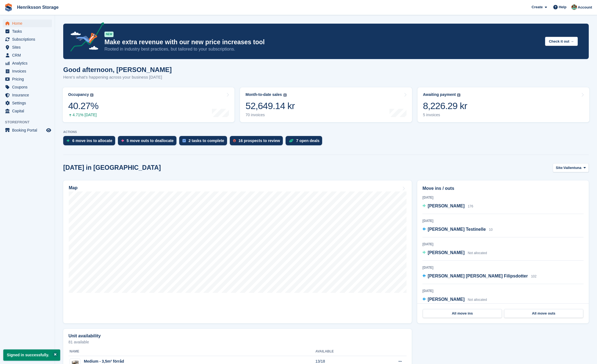  Describe the element at coordinates (28, 111) in the screenshot. I see `span: Capital` at that location.